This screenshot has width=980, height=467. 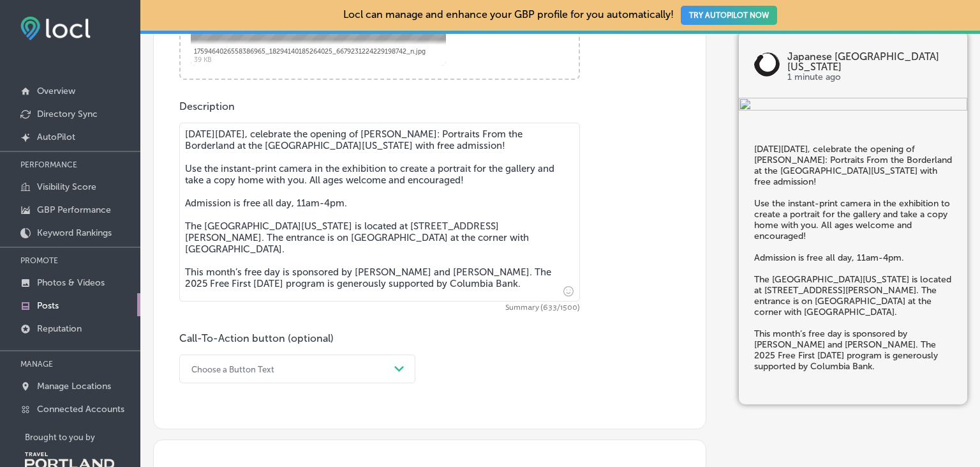 I want to click on p: AutoPilot, so click(x=56, y=136).